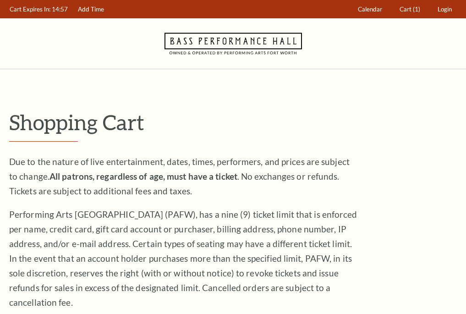 This screenshot has width=466, height=314. I want to click on a: Login, so click(445, 9).